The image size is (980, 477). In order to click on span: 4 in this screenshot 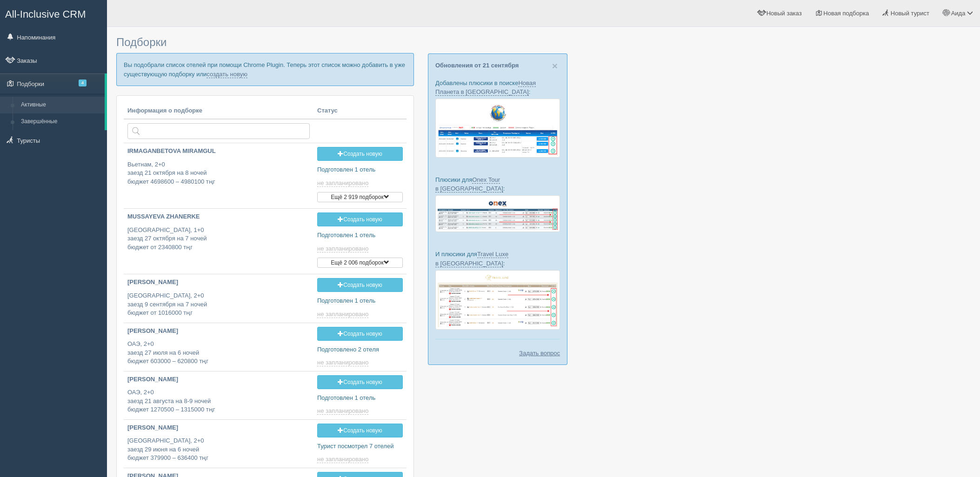, I will do `click(82, 83)`.